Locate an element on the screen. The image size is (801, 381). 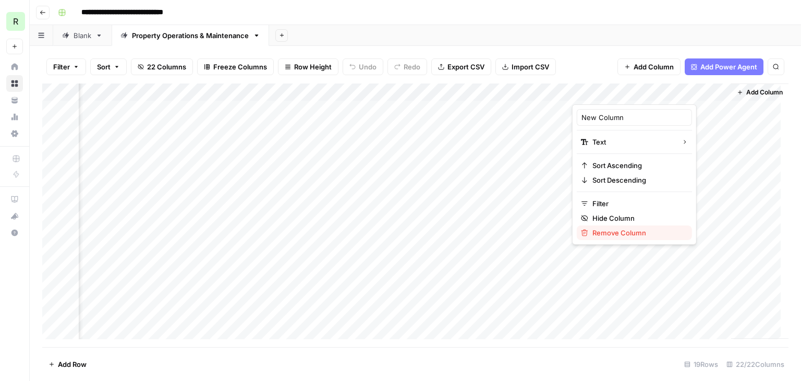
span: Export CSV is located at coordinates (465, 67).